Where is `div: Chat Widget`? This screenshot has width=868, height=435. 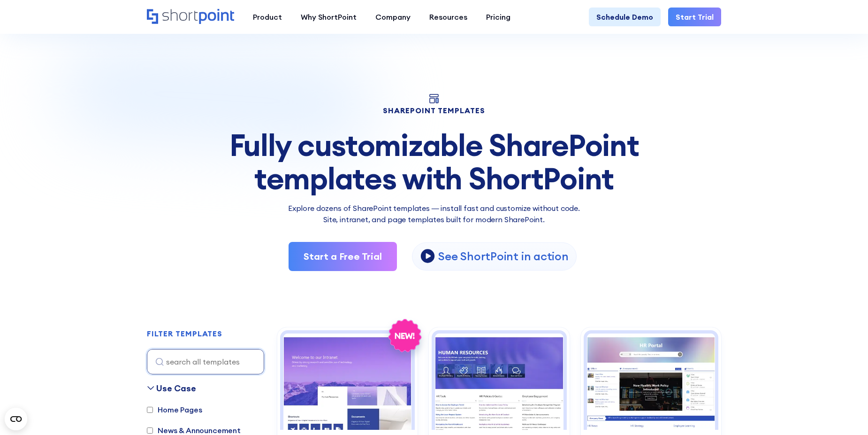
div: Chat Widget is located at coordinates (844, 412).